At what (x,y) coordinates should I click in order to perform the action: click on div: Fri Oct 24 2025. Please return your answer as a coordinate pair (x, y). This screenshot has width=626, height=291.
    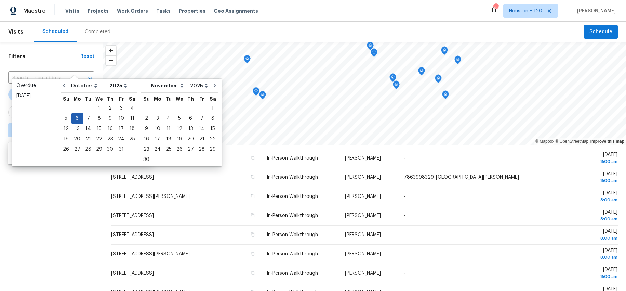
    Looking at the image, I should click on (121, 139).